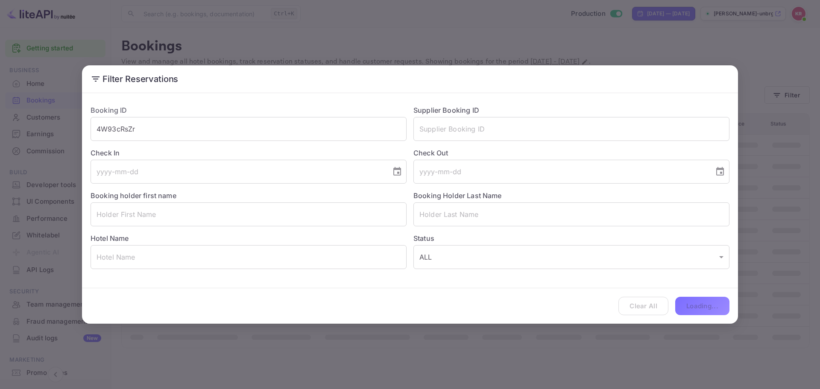 The height and width of the screenshot is (389, 820). Describe the element at coordinates (133, 196) in the screenshot. I see `label: Booking holder first name` at that location.